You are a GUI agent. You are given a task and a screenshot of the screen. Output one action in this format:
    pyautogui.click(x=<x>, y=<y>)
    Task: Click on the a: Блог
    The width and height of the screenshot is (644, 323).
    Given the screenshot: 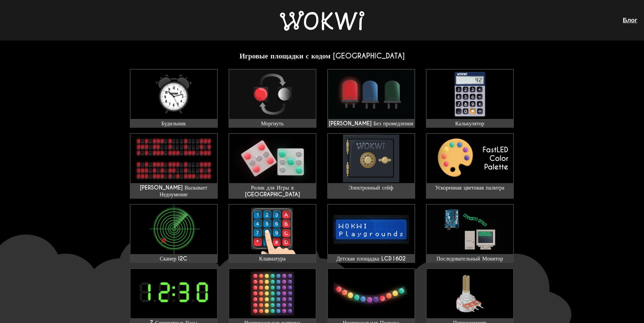 What is the action you would take?
    pyautogui.click(x=630, y=20)
    